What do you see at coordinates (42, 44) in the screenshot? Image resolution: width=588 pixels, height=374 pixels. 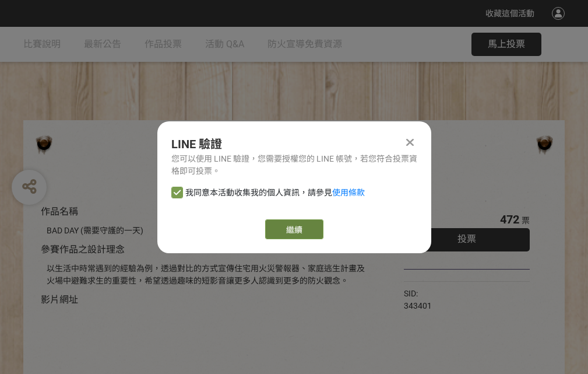 I see `a: 比賽說明` at bounding box center [42, 44].